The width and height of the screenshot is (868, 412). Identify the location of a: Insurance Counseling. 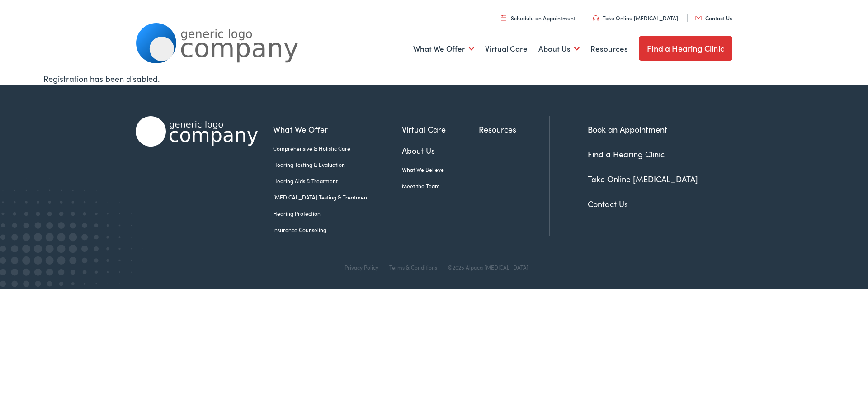
(337, 230).